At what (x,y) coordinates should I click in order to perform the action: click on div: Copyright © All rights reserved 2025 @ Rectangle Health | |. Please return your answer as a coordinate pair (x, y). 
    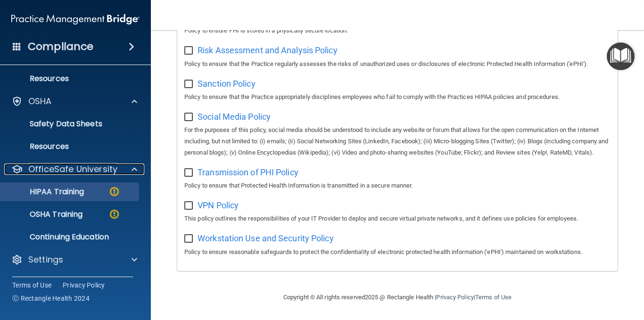
    Looking at the image, I should click on (397, 298).